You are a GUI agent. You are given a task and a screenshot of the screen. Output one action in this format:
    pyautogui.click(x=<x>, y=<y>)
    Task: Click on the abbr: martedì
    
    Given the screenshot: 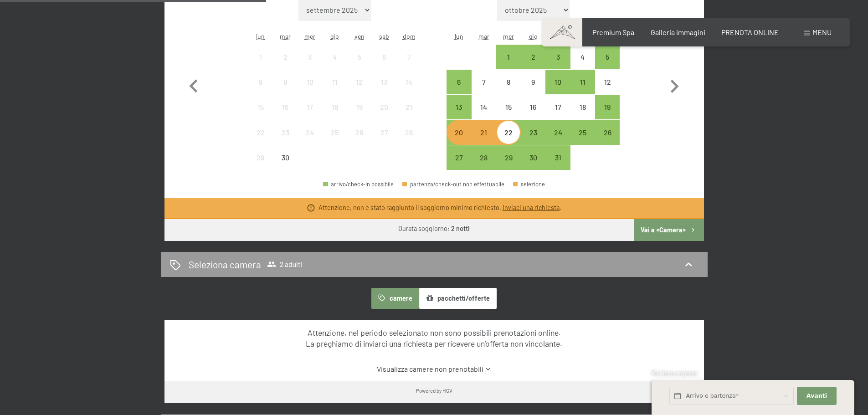 What is the action you would take?
    pyautogui.click(x=484, y=36)
    